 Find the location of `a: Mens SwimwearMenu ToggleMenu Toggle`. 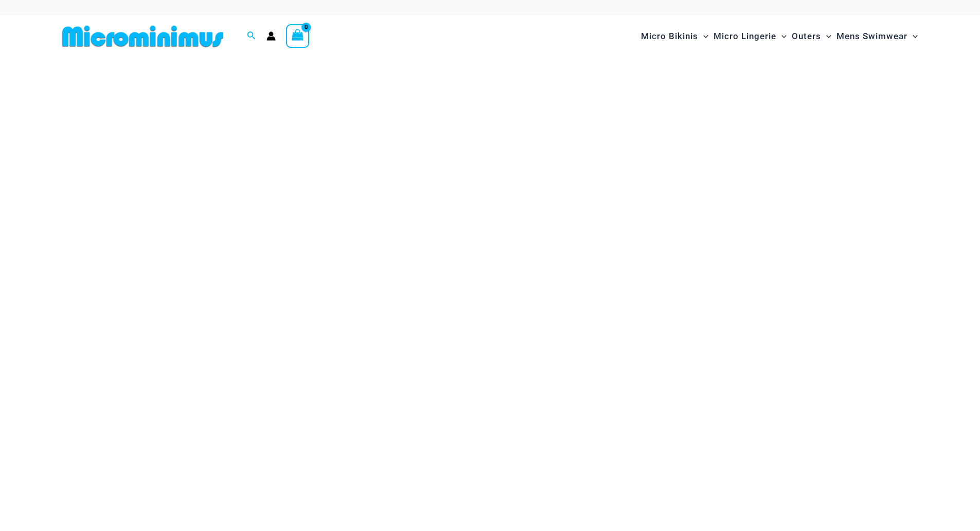

a: Mens SwimwearMenu ToggleMenu Toggle is located at coordinates (877, 36).